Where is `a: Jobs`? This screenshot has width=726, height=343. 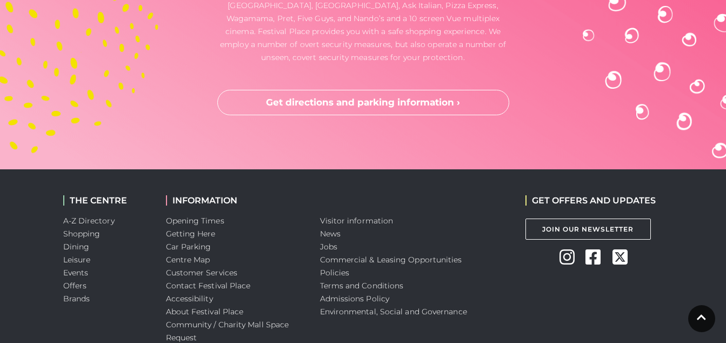 a: Jobs is located at coordinates (329, 246).